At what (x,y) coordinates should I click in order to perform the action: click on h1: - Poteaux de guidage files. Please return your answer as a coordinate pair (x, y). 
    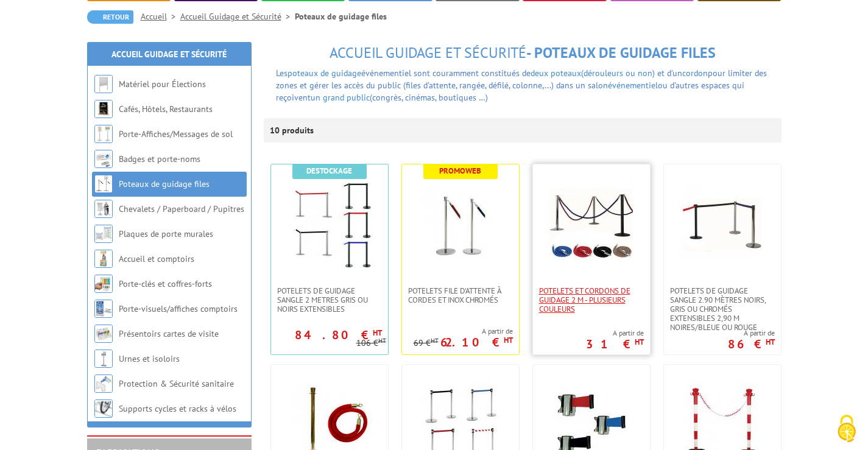
    Looking at the image, I should click on (523, 53).